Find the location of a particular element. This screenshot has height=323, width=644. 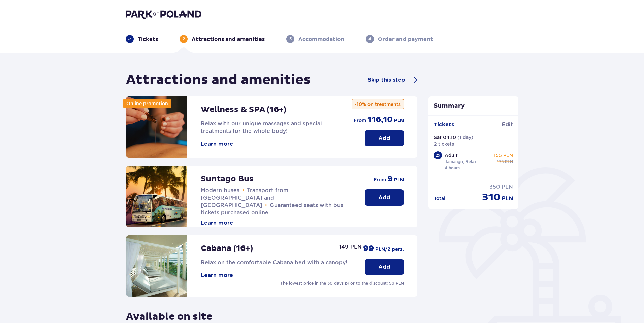

p: Available on site is located at coordinates (169, 314).